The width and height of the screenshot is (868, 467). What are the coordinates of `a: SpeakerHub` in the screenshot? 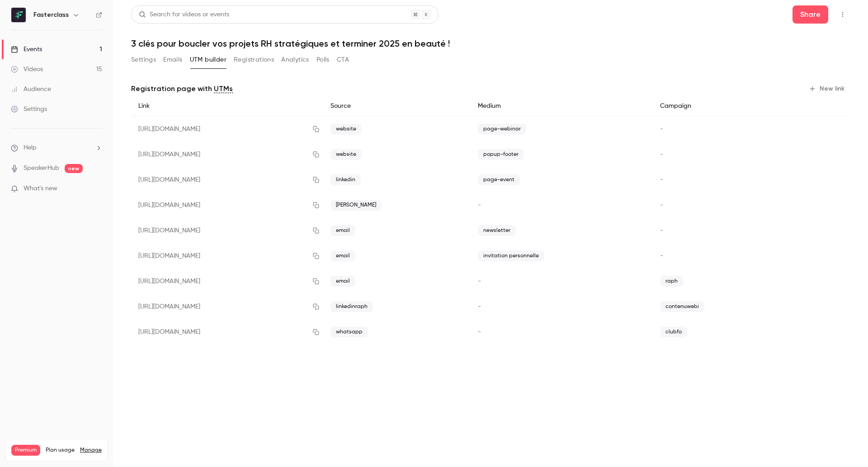 It's located at (41, 168).